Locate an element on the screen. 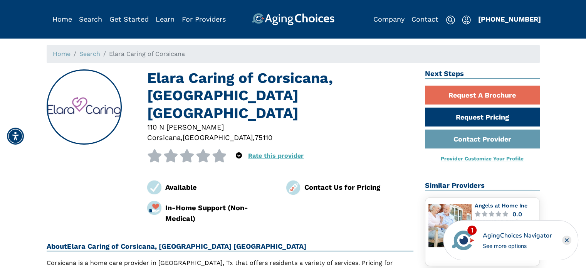  img: avatar is located at coordinates (463, 240).